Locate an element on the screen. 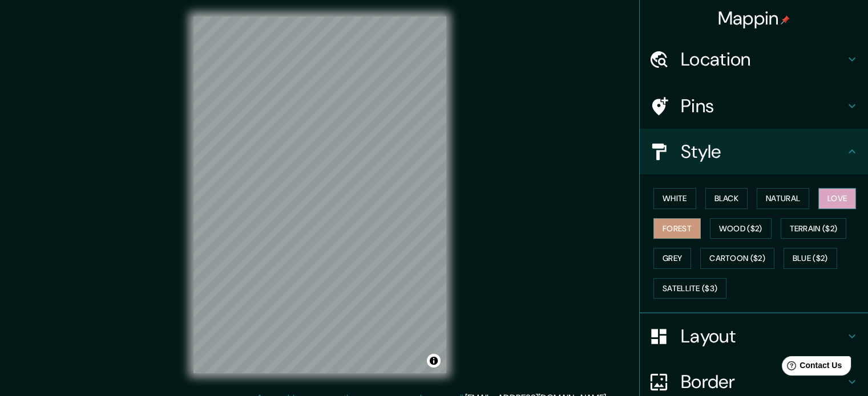  div: Pins is located at coordinates (754, 106).